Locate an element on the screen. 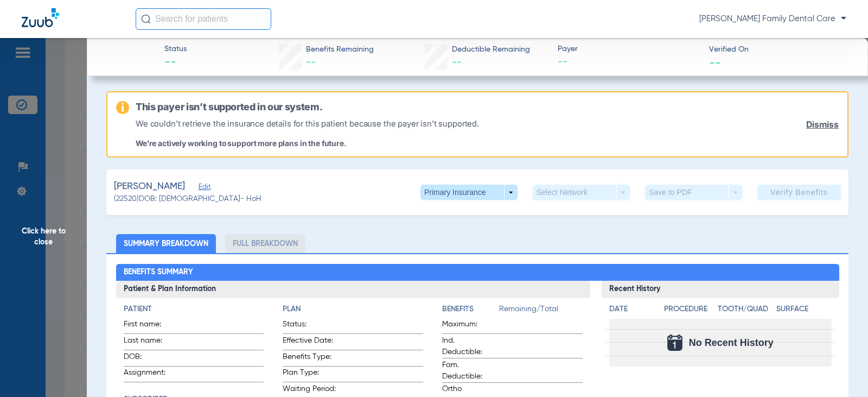  app-breakdown-title: Date is located at coordinates (632, 311).